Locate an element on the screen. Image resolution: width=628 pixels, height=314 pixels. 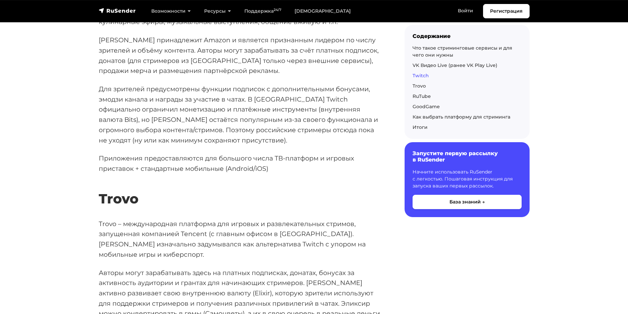
a: Что такое стриминговые сервисы и для чего они нужны is located at coordinates (462, 51).